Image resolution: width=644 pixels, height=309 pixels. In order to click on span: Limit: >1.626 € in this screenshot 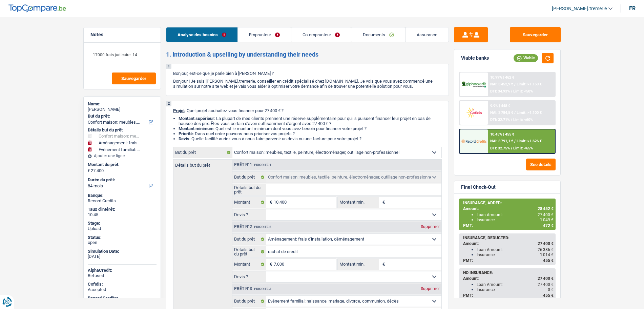, I will do `click(529, 141)`.